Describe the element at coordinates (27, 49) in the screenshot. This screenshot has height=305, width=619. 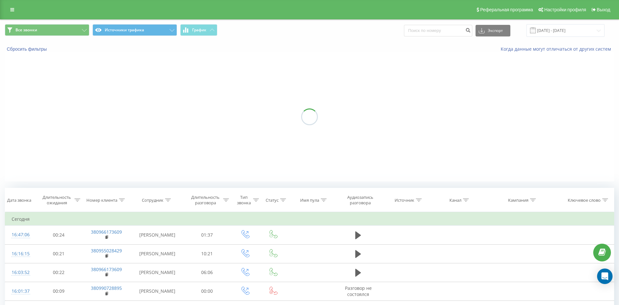
I see `button: Сбросить фильтры` at that location.